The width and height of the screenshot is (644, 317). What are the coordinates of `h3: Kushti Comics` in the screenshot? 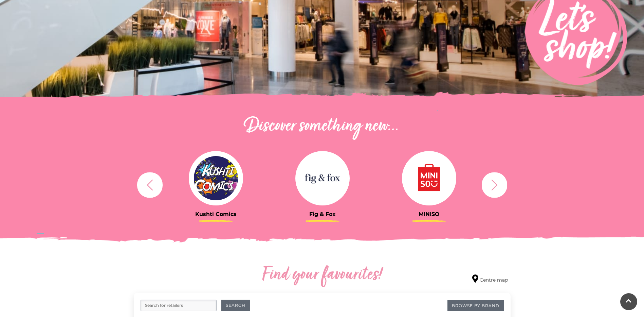 It's located at (216, 214).